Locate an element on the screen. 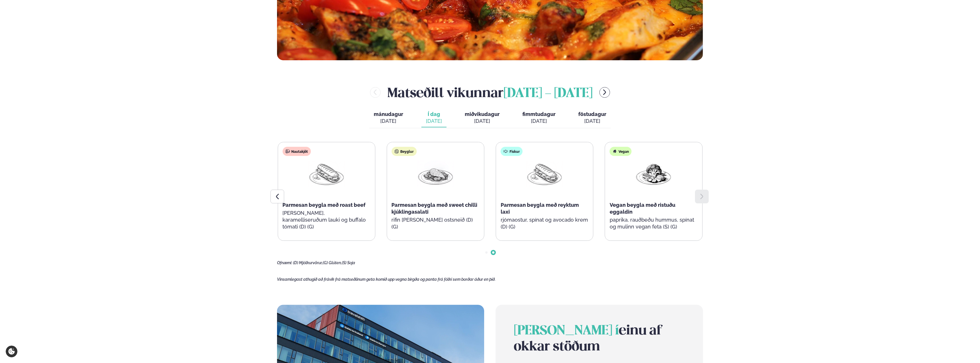 The image size is (980, 363). div: Nautakjöt is located at coordinates (296, 151).